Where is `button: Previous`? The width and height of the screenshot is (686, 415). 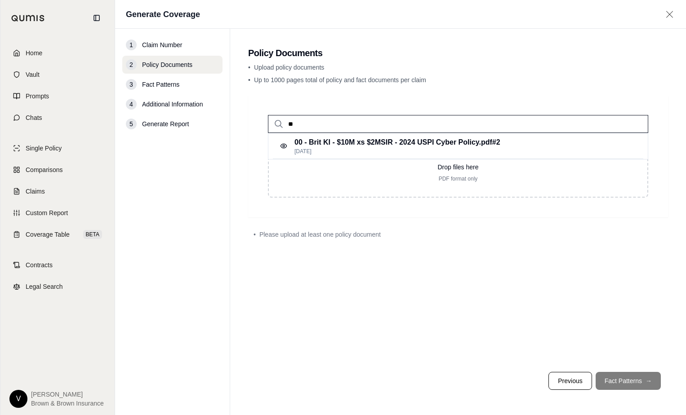
button: Previous is located at coordinates (570, 381).